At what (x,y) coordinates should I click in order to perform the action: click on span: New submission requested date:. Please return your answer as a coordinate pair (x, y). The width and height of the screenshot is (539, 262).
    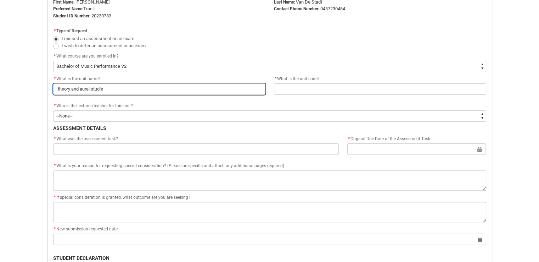
    Looking at the image, I should click on (86, 229).